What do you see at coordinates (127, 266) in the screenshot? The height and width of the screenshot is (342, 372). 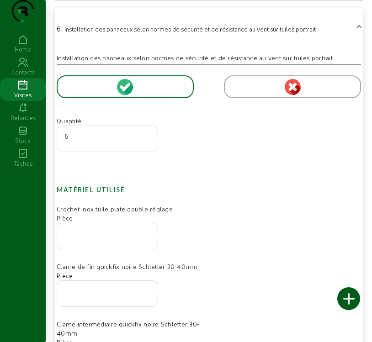 I see `span: Clame de fin quickfix noire Schletter 30-40mm` at bounding box center [127, 266].